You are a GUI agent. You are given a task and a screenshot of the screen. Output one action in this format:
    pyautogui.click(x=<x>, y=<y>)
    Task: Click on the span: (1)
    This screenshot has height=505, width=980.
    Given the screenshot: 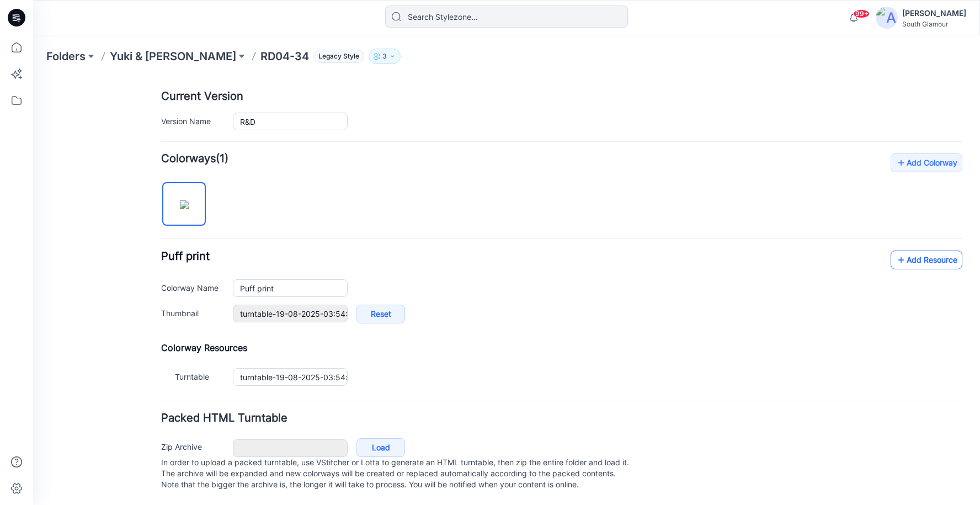 What is the action you would take?
    pyautogui.click(x=189, y=81)
    